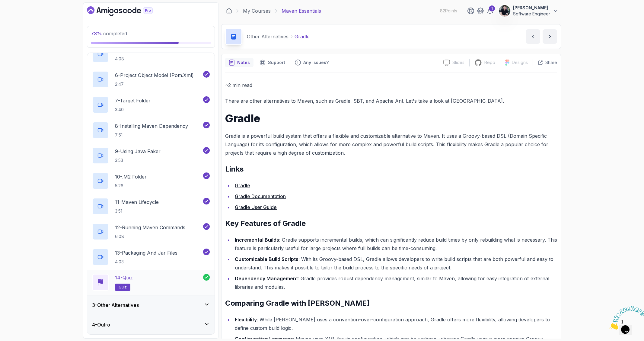 Image resolution: width=644 pixels, height=341 pixels. I want to click on span: 73 %, so click(97, 33).